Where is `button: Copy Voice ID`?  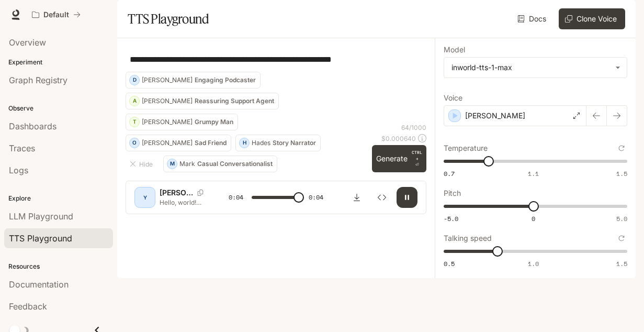
button: Copy Voice ID is located at coordinates (200, 193).